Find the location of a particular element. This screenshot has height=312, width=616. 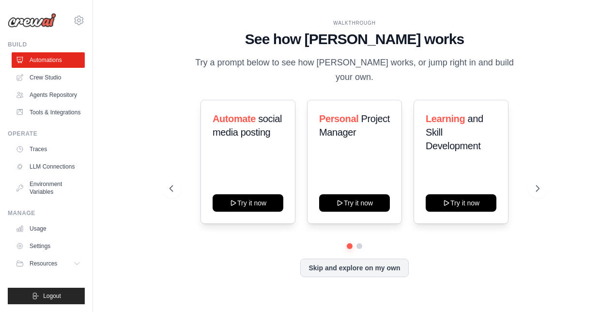

a: Agents Repository is located at coordinates (48, 95).